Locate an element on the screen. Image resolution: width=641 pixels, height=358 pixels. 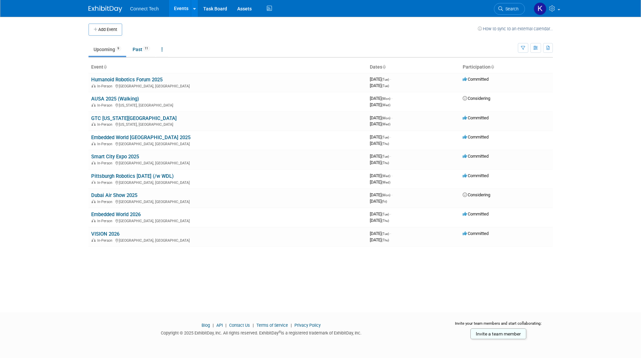
span: Connect Tech is located at coordinates (144, 9).